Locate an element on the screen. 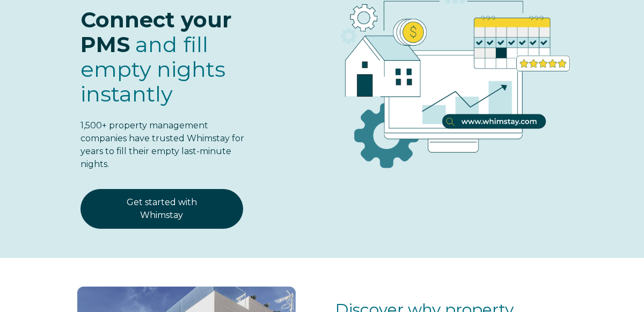 Image resolution: width=644 pixels, height=312 pixels. span: fill empty nights instantly is located at coordinates (153, 69).